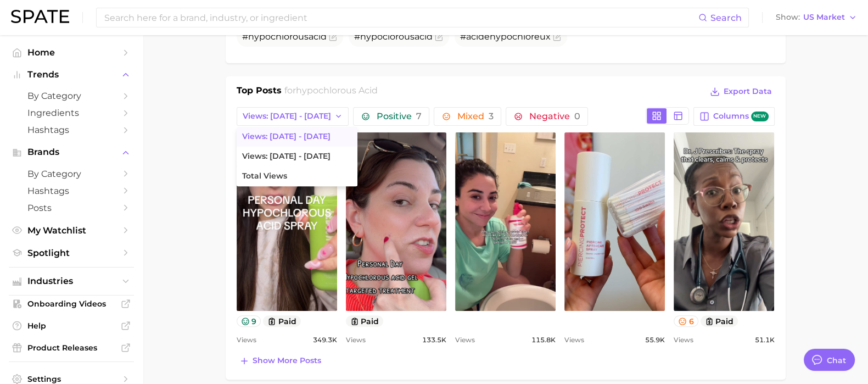  Describe the element at coordinates (71, 326) in the screenshot. I see `span: Help` at that location.